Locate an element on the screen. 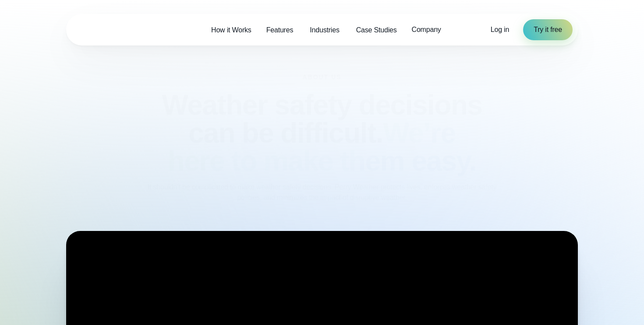 The width and height of the screenshot is (644, 325). span: Try it free is located at coordinates (548, 30).